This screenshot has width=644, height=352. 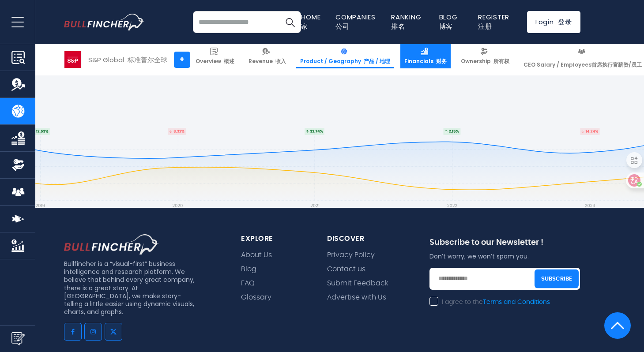 I want to click on font: 所有权, so click(x=501, y=61).